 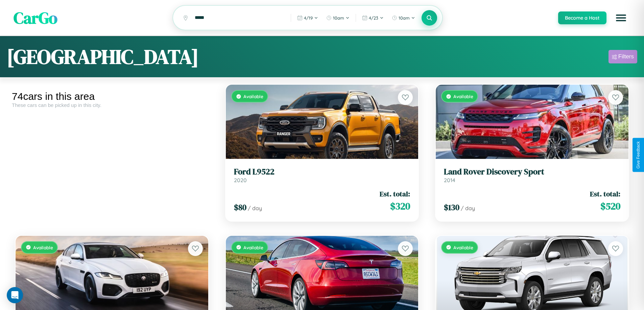 I want to click on span: $ 80, so click(x=240, y=207).